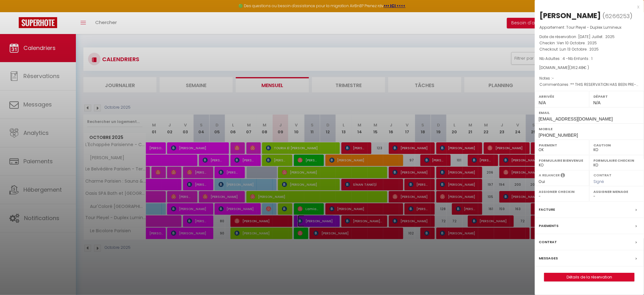  I want to click on label: Assigner Menage, so click(617, 192).